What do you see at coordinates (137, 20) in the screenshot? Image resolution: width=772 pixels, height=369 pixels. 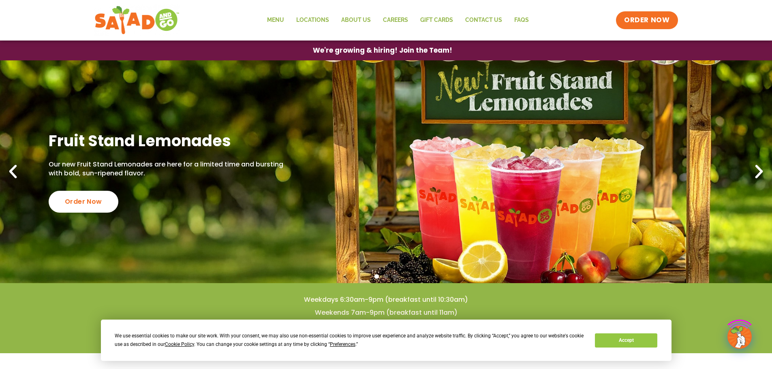 I see `img: new-SAG-logo-768×292` at bounding box center [137, 20].